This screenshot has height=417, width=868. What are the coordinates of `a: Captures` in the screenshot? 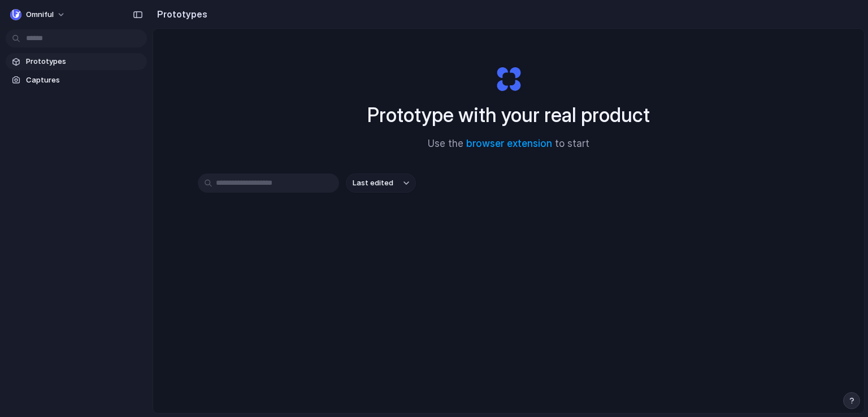 It's located at (77, 80).